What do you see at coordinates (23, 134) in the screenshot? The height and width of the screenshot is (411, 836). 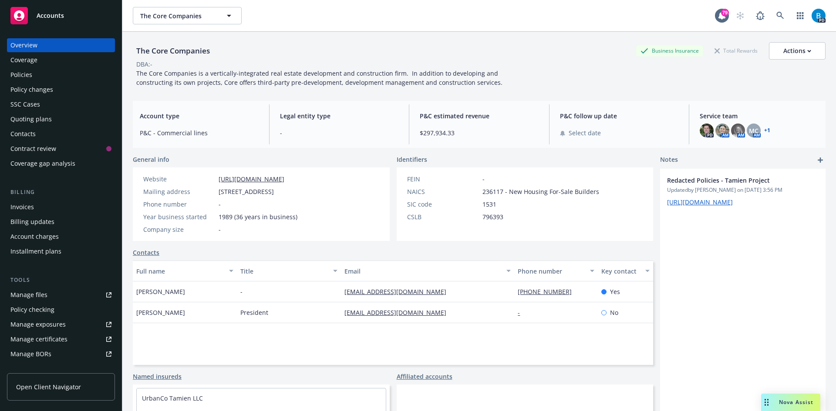 I see `div: Contacts` at bounding box center [23, 134].